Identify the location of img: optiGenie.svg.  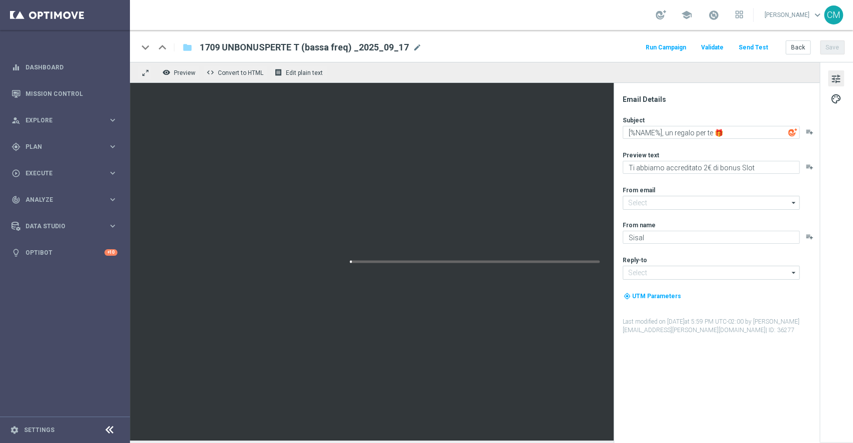
(793, 132).